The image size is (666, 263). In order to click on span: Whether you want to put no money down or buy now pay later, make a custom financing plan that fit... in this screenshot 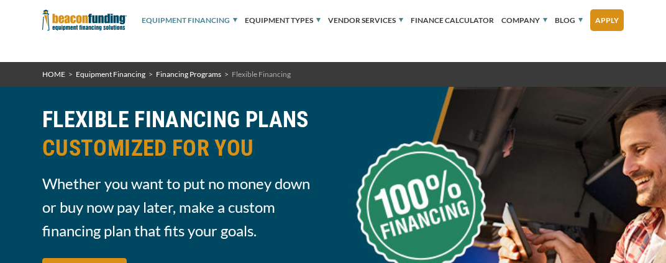, I will do `click(184, 207)`.